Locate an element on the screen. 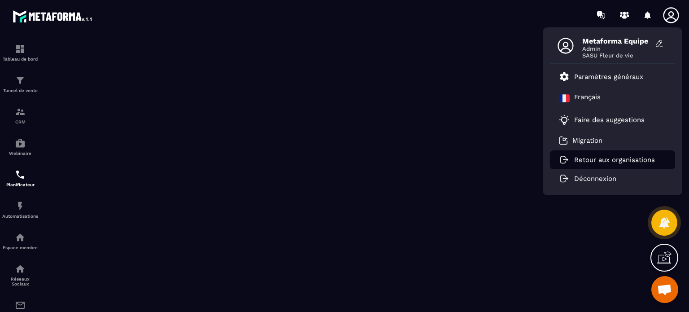 This screenshot has height=312, width=689. p: Retour aux organisations is located at coordinates (614, 160).